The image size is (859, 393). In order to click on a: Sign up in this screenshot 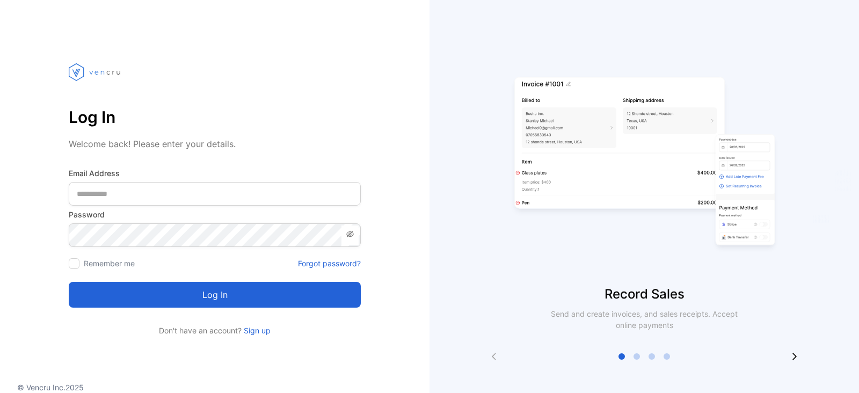, I will do `click(256, 330)`.